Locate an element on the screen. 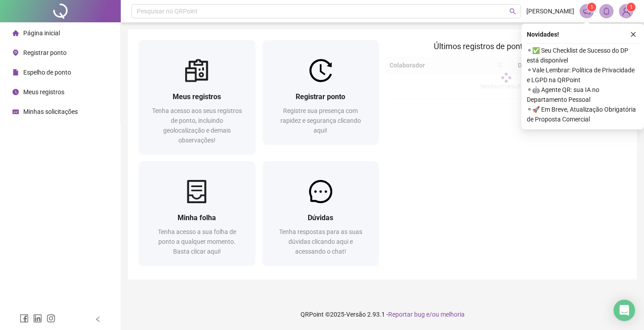 The image size is (644, 330). span: close is located at coordinates (634, 35).